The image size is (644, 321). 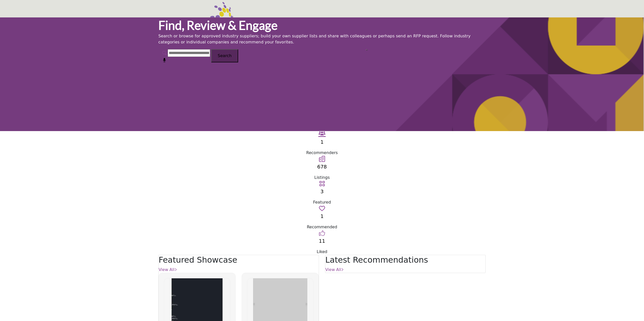 I want to click on a: Go to Recommended, so click(x=322, y=209).